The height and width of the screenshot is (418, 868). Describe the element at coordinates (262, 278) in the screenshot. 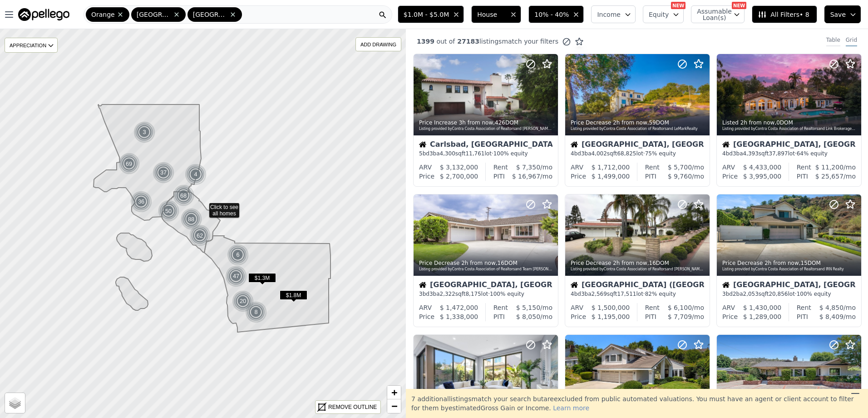

I see `span: $1.3M` at that location.